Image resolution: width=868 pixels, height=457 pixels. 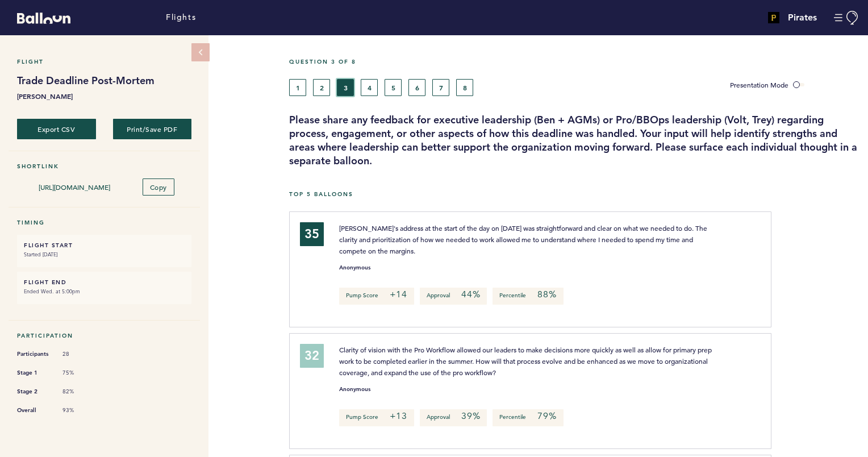 What do you see at coordinates (398, 294) in the screenshot?
I see `em: +14` at bounding box center [398, 294].